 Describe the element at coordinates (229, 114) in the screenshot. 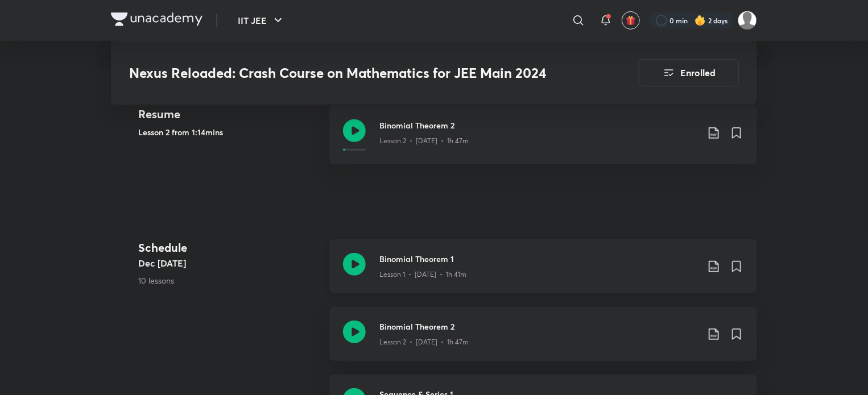

I see `h4: Resume` at that location.